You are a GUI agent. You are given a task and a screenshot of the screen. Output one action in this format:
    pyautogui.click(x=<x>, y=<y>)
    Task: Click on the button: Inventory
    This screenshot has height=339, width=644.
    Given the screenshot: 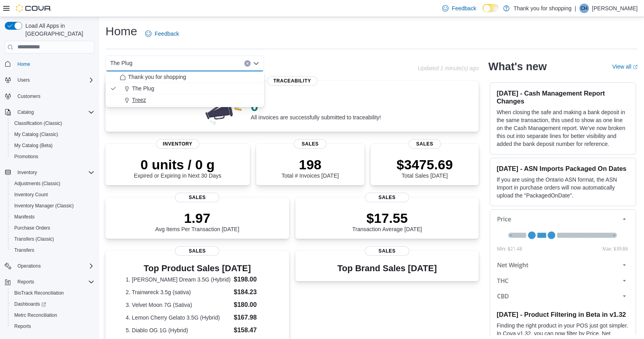 What is the action you would take?
    pyautogui.click(x=50, y=172)
    